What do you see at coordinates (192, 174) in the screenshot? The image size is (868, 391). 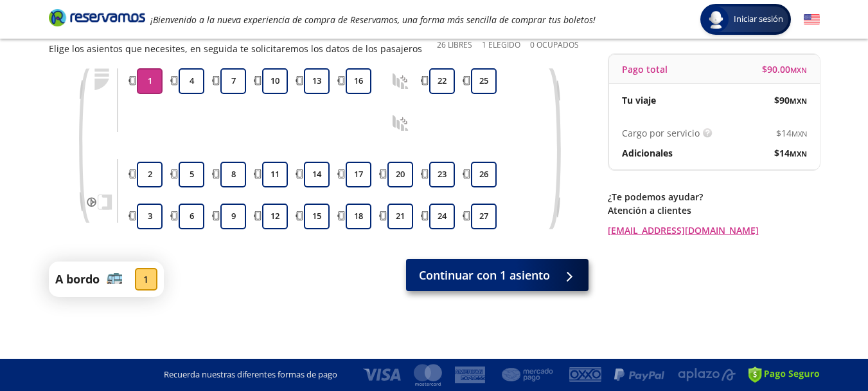 I see `button: 5` at bounding box center [192, 174].